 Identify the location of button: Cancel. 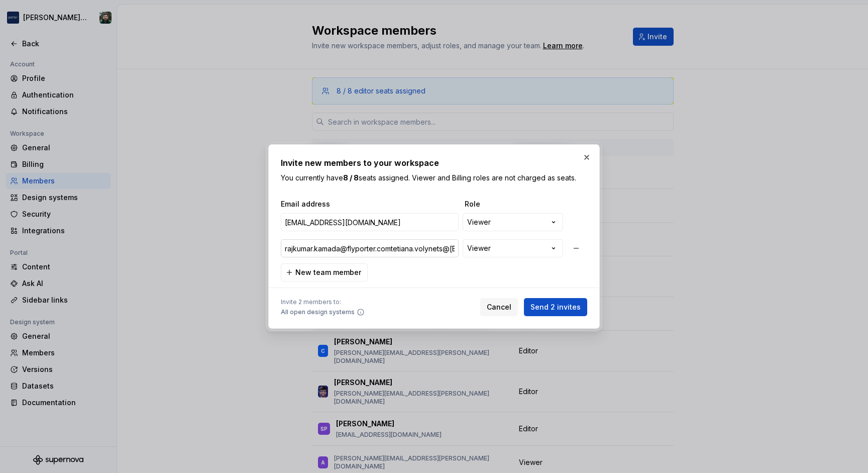
(499, 307).